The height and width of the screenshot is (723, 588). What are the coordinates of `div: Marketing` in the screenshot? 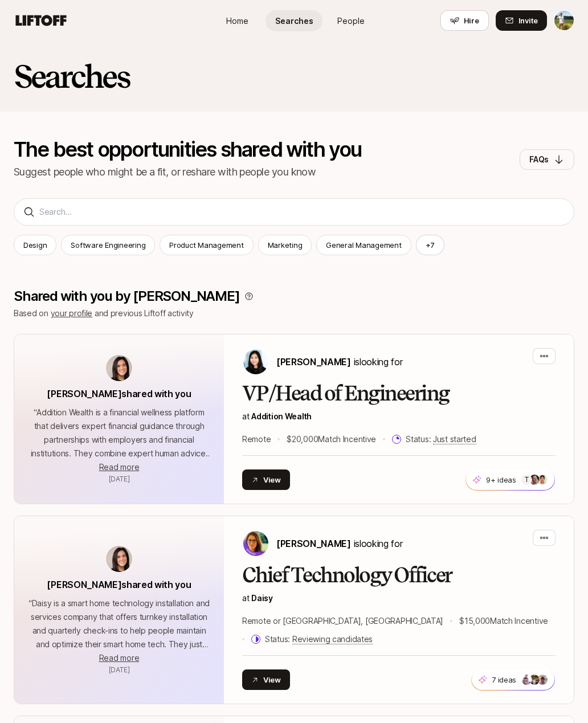 It's located at (285, 245).